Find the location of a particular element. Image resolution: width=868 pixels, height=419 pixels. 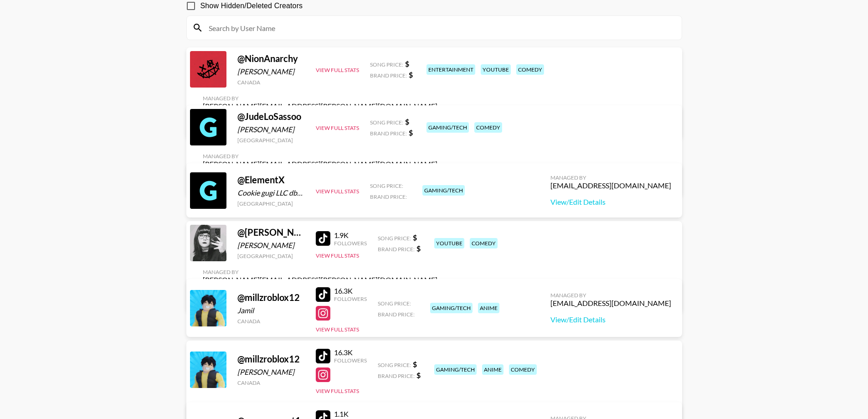

div: entertainment is located at coordinates (451, 69).